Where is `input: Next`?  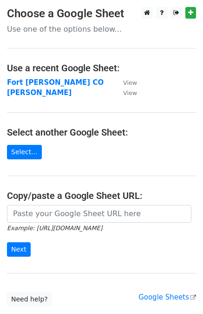 input: Next is located at coordinates (19, 249).